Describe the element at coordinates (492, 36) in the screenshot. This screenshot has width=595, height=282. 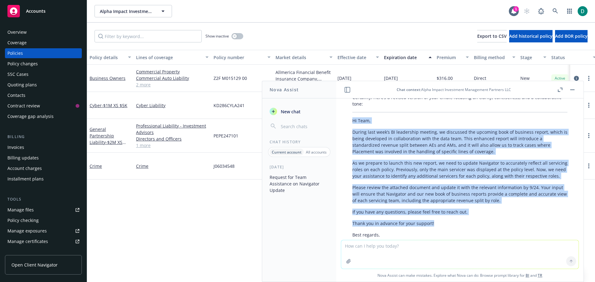
I see `span: Export to CSV` at that location.